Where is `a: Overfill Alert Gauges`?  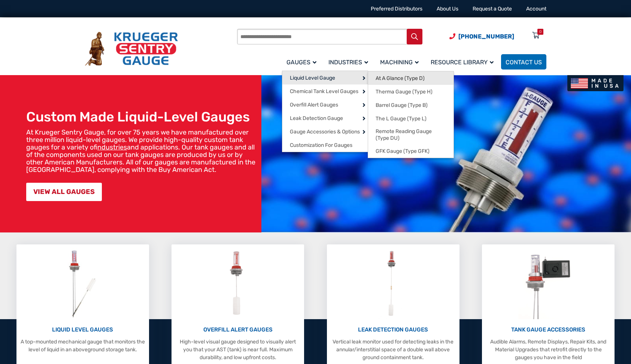
a: Overfill Alert Gauges is located at coordinates (324, 105).